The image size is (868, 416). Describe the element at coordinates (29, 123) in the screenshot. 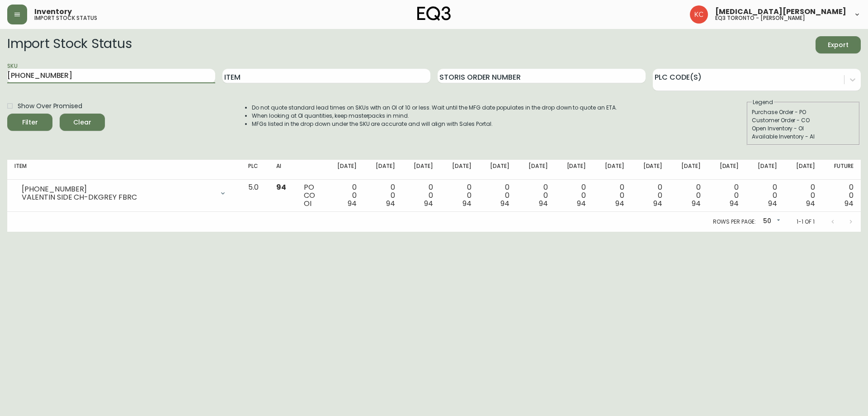

I see `div: Filter` at that location.